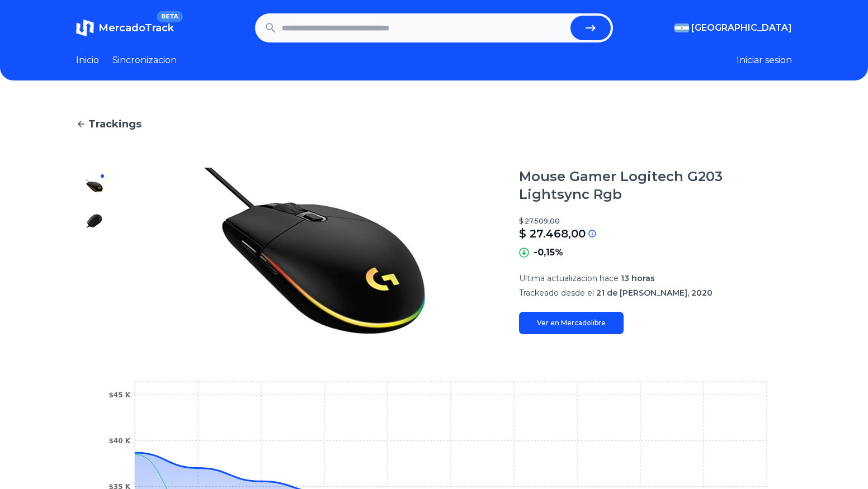 The width and height of the screenshot is (868, 489). I want to click on span: Trackings, so click(115, 124).